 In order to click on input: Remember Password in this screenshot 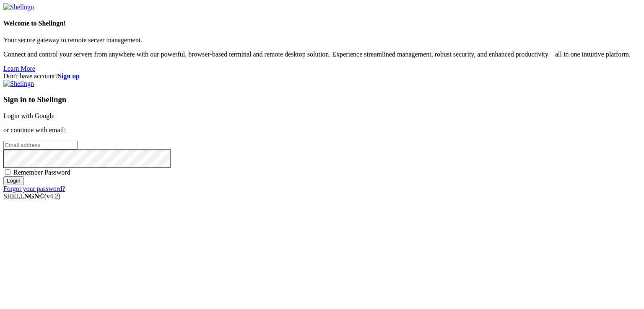, I will do `click(7, 172)`.